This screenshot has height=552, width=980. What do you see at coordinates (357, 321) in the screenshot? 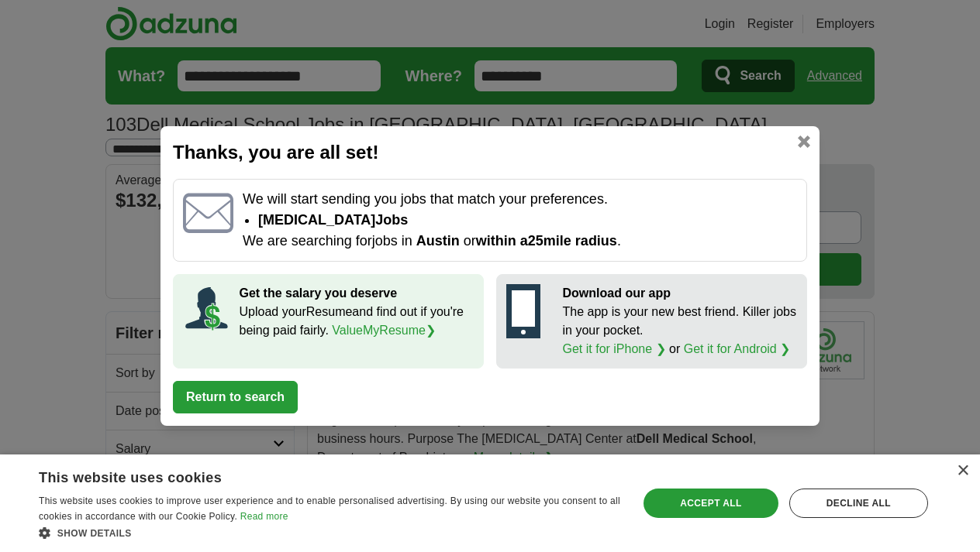
I see `p: Upload your Resume and find out if you're being paid fairly.` at bounding box center [357, 321].